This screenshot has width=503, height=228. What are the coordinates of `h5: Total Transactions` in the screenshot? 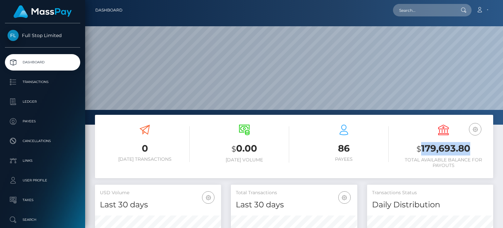 It's located at (294, 193).